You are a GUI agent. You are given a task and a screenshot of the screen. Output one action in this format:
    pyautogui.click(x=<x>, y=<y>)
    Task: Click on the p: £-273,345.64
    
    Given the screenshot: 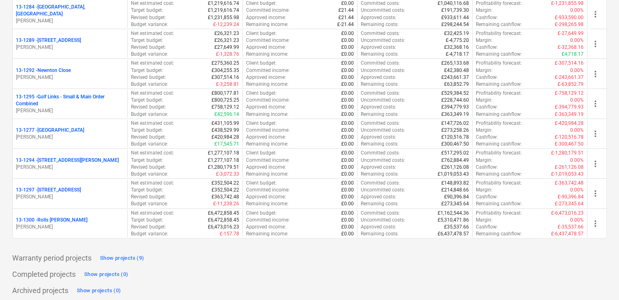 What is the action you would take?
    pyautogui.click(x=569, y=204)
    